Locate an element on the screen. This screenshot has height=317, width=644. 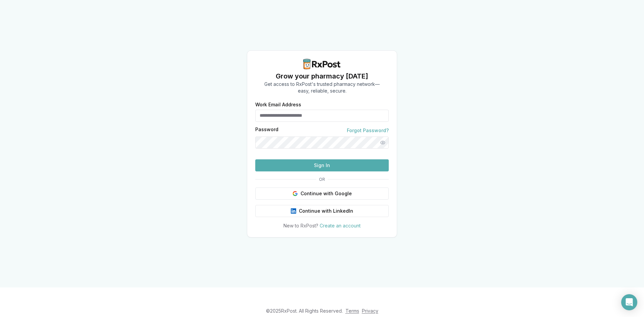
span: New to RxPost? is located at coordinates (301, 225).